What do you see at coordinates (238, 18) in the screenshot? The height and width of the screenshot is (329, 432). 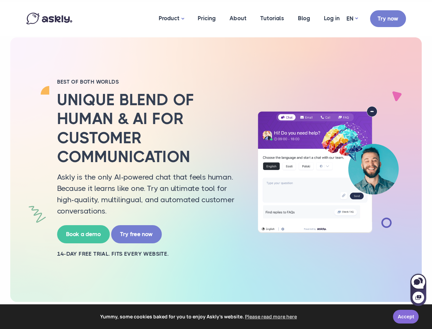 I see `a: About` at bounding box center [238, 18].